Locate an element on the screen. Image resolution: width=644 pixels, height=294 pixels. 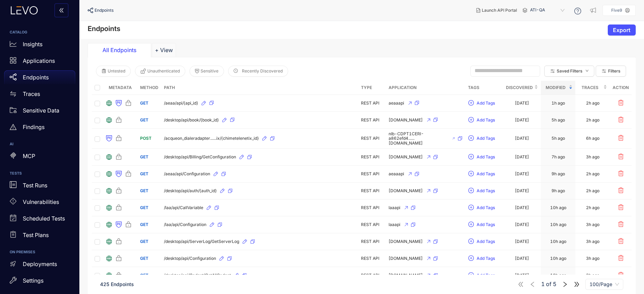
div: 5h ago is located at coordinates (558, 138).